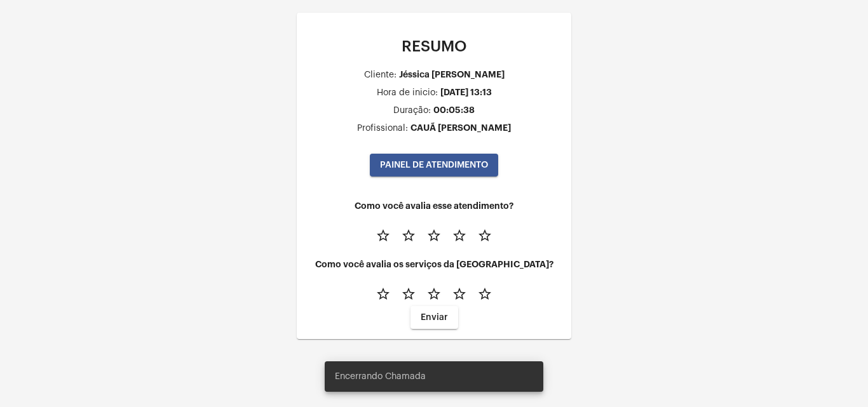 Image resolution: width=868 pixels, height=407 pixels. What do you see at coordinates (434, 206) in the screenshot?
I see `h4: Como você avalia esse atendimento?` at bounding box center [434, 206].